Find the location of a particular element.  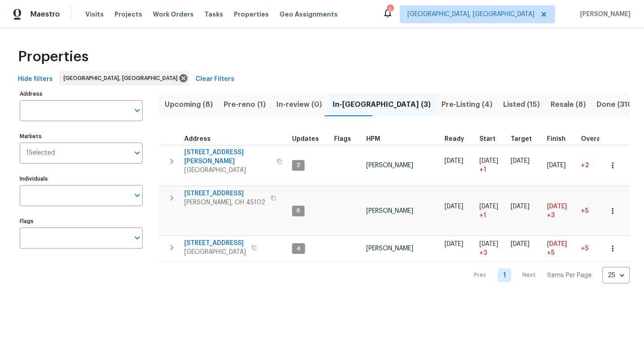

span: Flags is located at coordinates (343, 139).